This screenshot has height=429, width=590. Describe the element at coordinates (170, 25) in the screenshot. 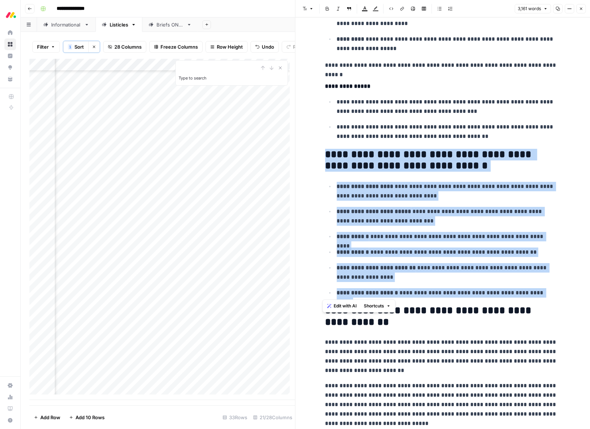

I see `div: Briefs ONLY` at that location.